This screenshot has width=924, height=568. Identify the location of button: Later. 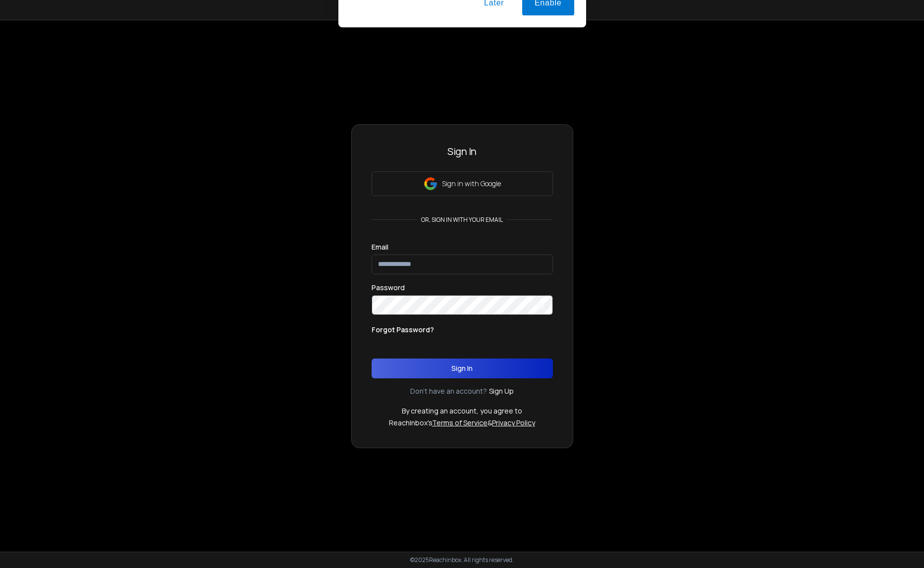
(493, 64).